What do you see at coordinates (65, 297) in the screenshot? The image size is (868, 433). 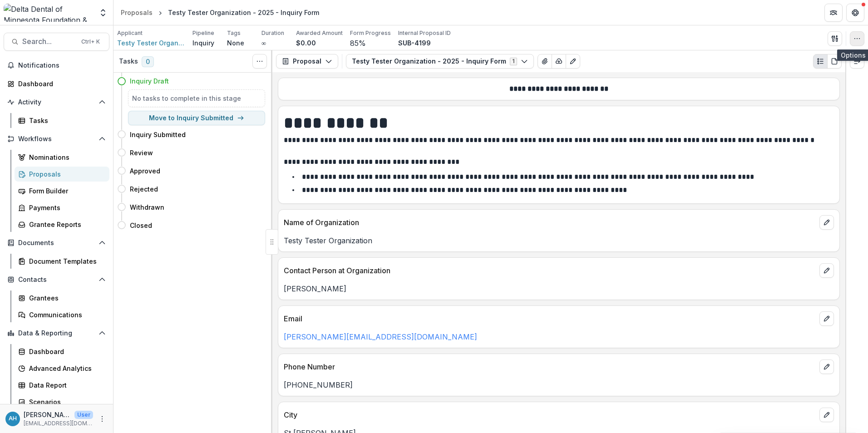 I see `div: Grantees` at bounding box center [65, 297].